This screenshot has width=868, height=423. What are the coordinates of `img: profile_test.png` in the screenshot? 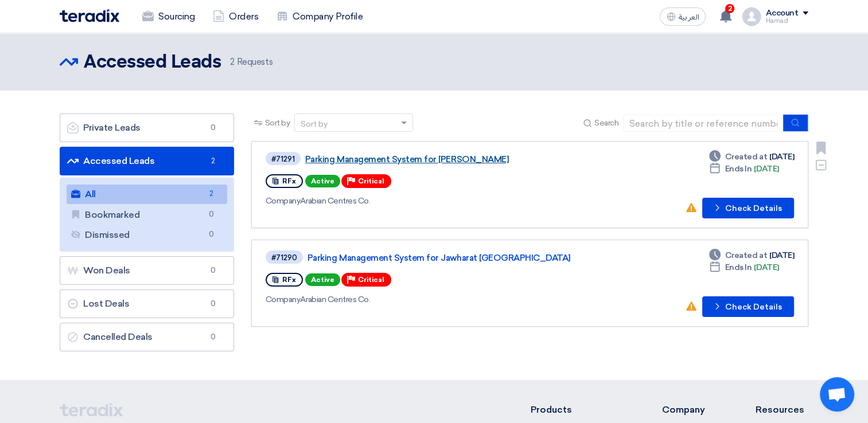 It's located at (751, 17).